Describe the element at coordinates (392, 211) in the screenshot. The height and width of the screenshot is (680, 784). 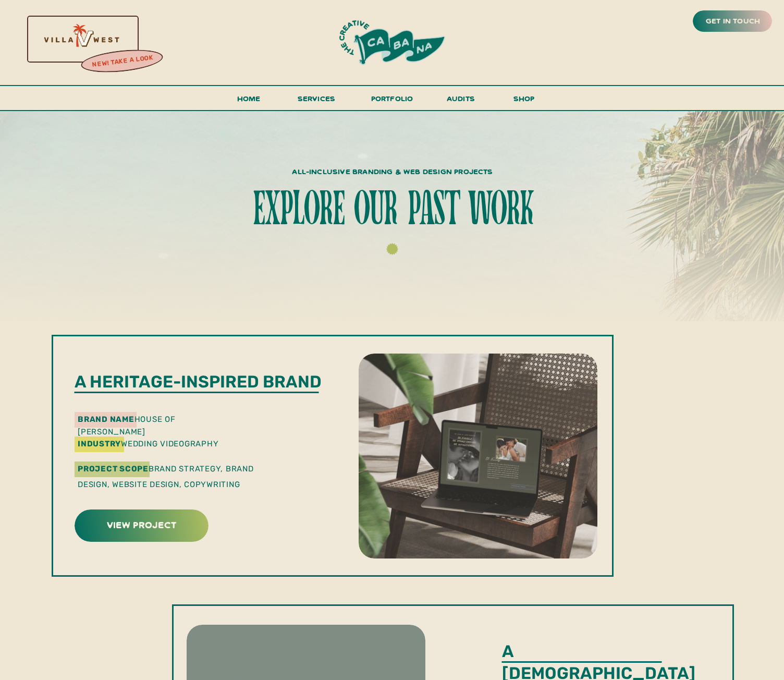
I see `h1: explore our past work` at that location.